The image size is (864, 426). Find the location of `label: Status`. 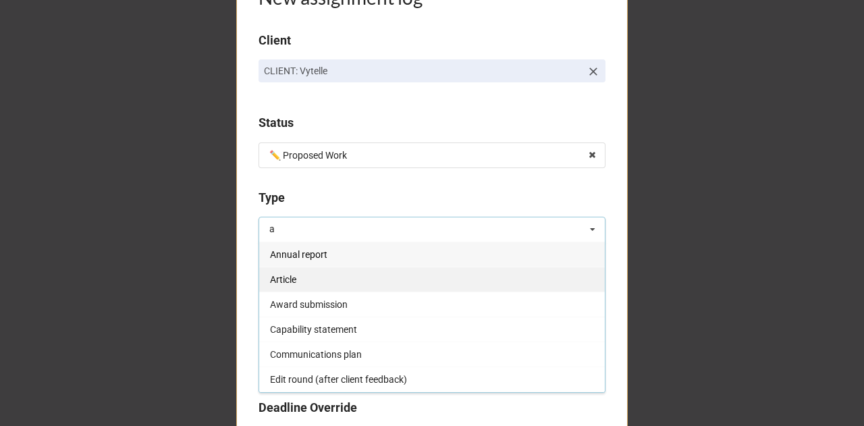

label: Status is located at coordinates (276, 123).